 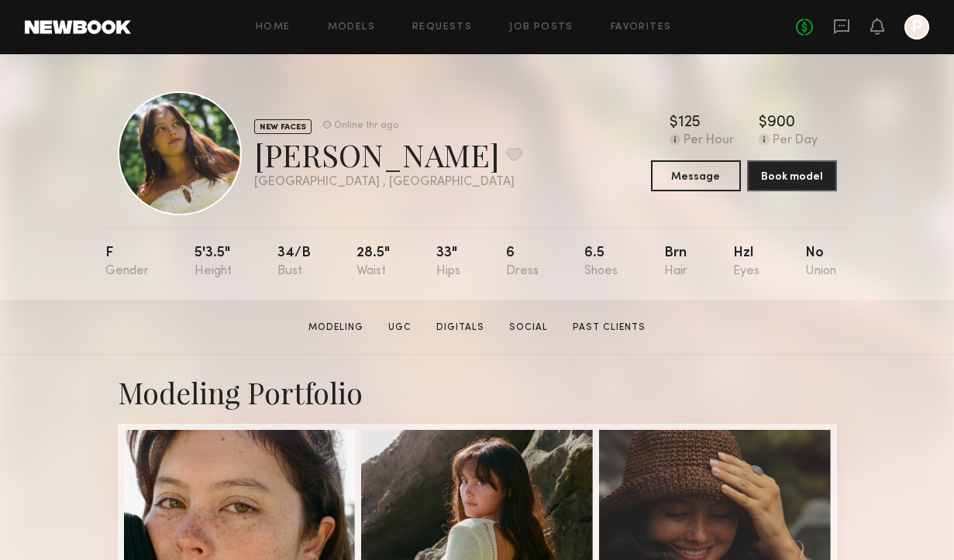 What do you see at coordinates (795, 141) in the screenshot?
I see `div: Per Day` at bounding box center [795, 141].